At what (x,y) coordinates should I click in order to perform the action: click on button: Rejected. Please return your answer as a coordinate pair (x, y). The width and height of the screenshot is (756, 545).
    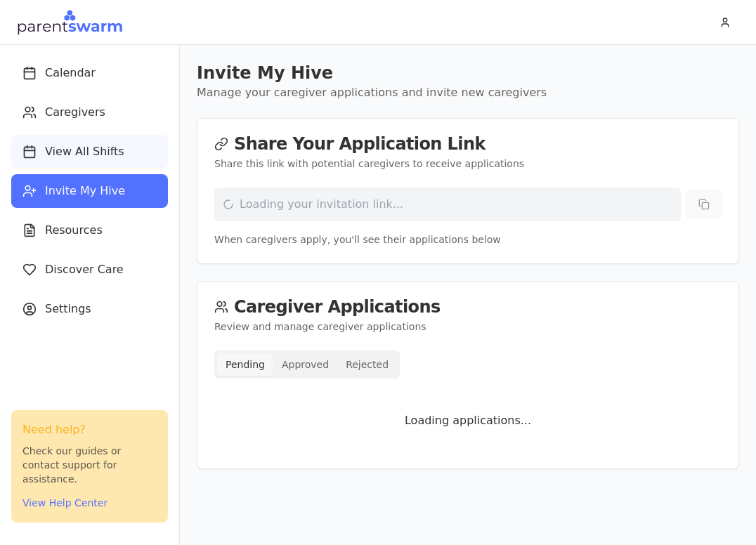
    Looking at the image, I should click on (367, 365).